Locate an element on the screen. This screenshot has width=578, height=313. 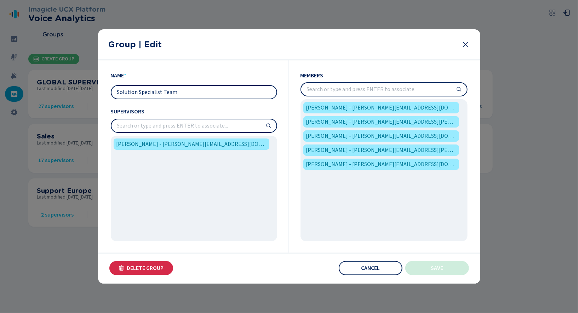
h2: Group | Edit is located at coordinates (282, 45).